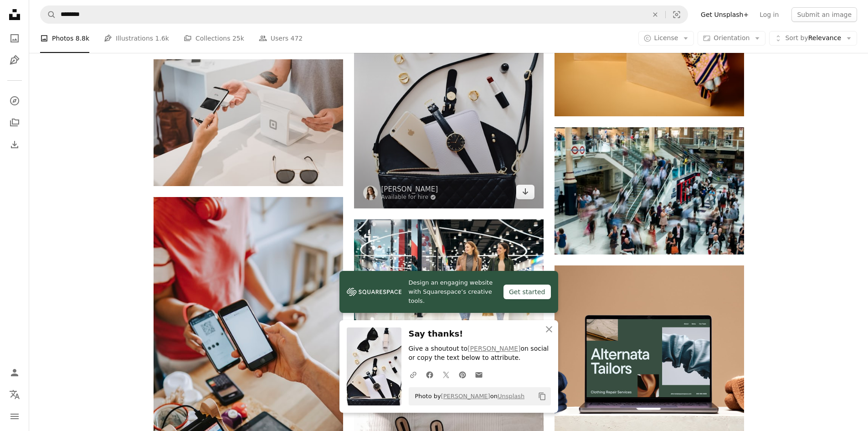 The height and width of the screenshot is (431, 868). What do you see at coordinates (214, 39) in the screenshot?
I see `a: Collections 25k` at bounding box center [214, 39].